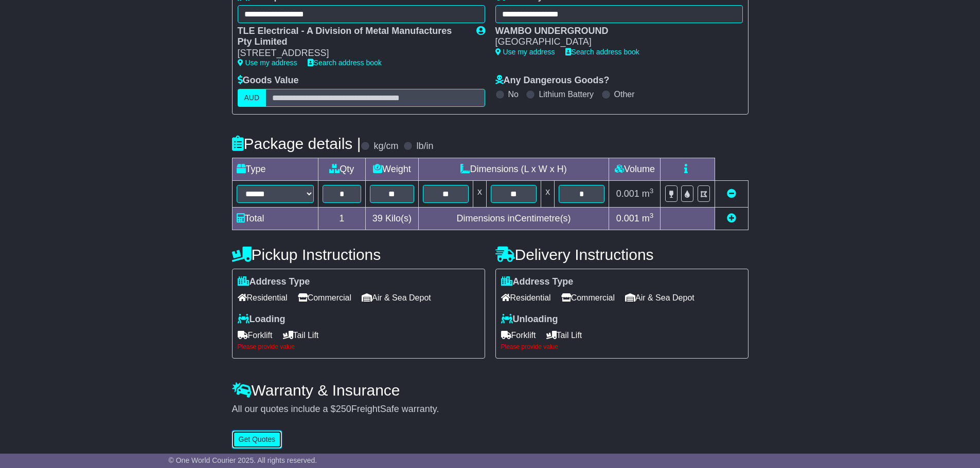 The image size is (980, 468). I want to click on label: kg/cm, so click(386, 147).